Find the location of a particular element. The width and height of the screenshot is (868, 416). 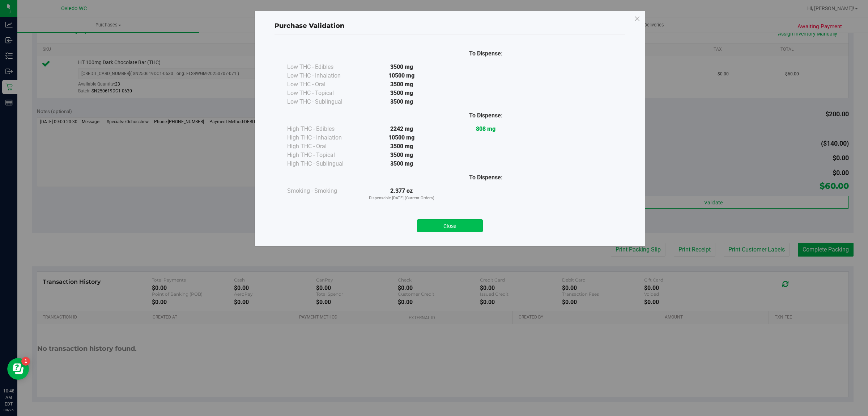

span: Purchase Validation is located at coordinates (310, 26).